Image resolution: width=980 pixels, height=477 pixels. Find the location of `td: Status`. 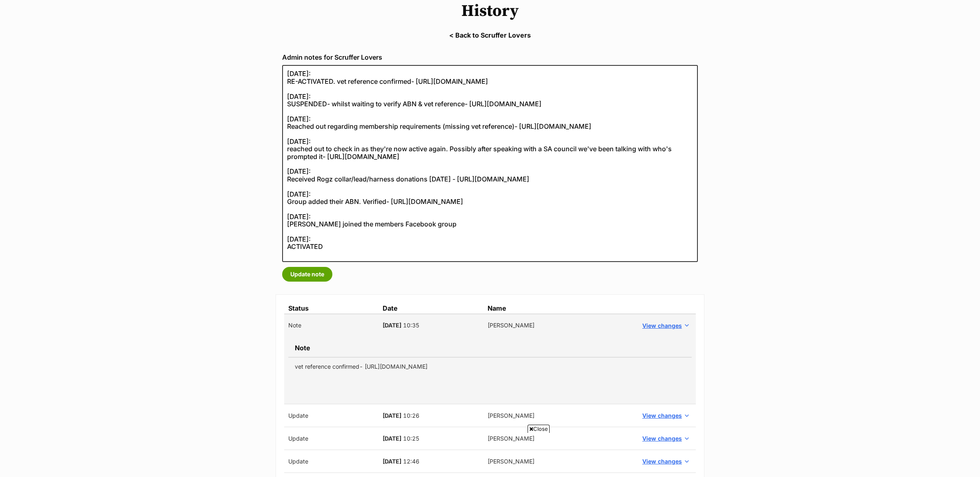

td: Status is located at coordinates (331, 308).